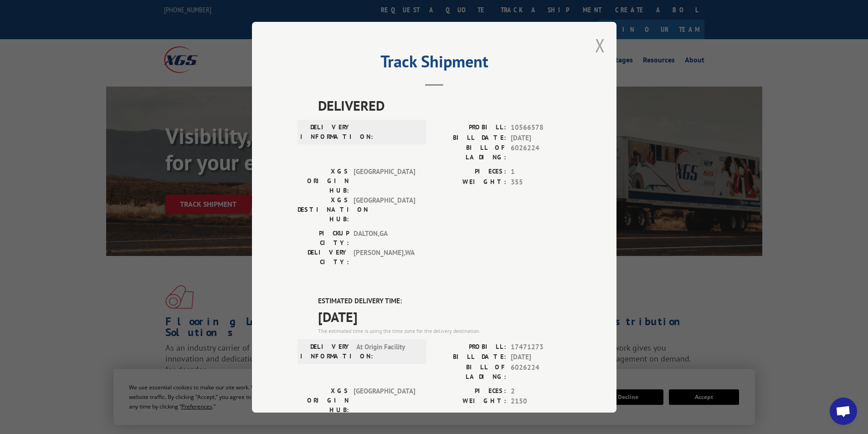 Image resolution: width=868 pixels, height=434 pixels. I want to click on span: At Origin Facility, so click(387, 351).